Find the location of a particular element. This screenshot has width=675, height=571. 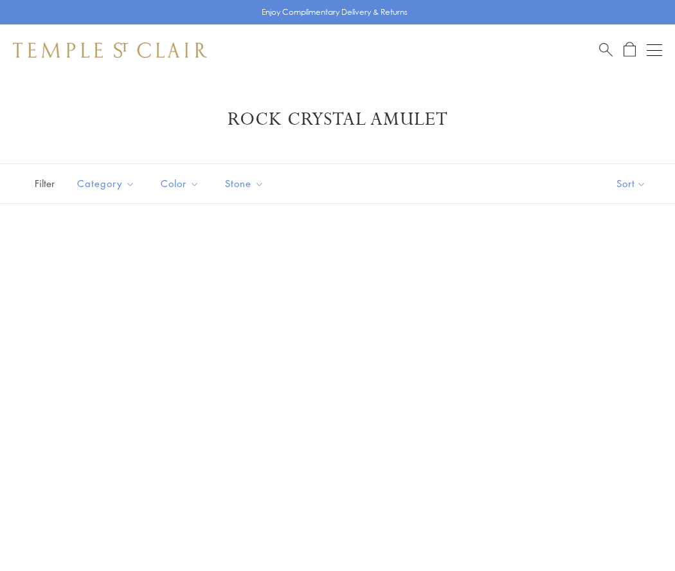

button: Open navigation is located at coordinates (654, 50).